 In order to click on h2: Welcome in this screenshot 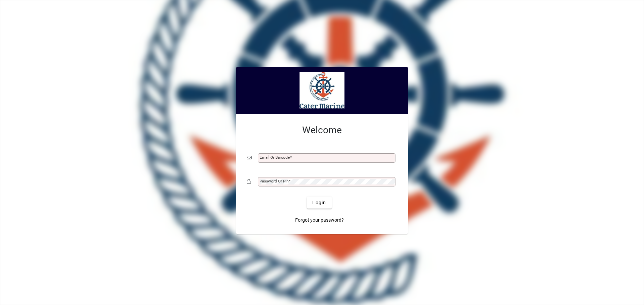, I will do `click(322, 130)`.